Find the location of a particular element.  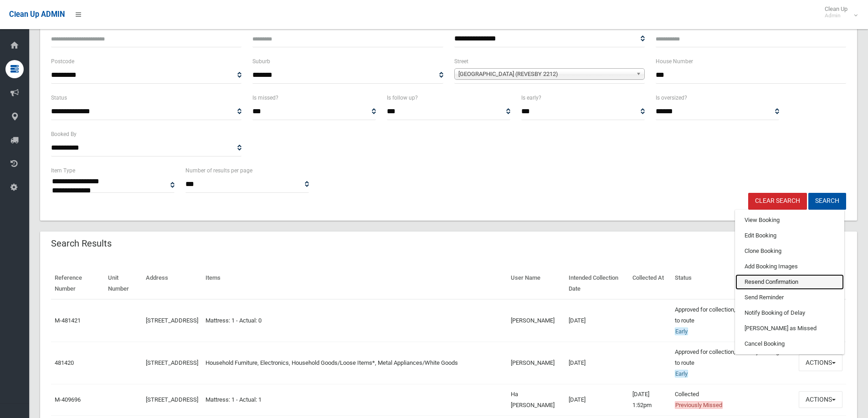

label: Is oversized? is located at coordinates (671, 98).